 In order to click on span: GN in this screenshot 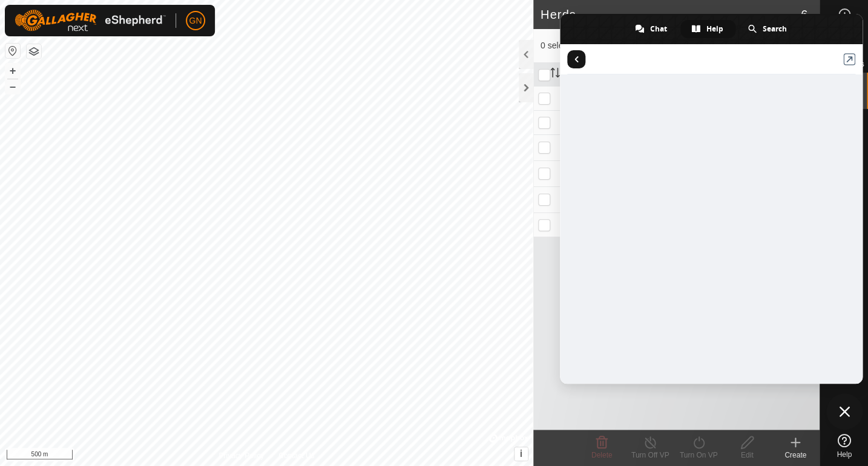, I will do `click(196, 21)`.